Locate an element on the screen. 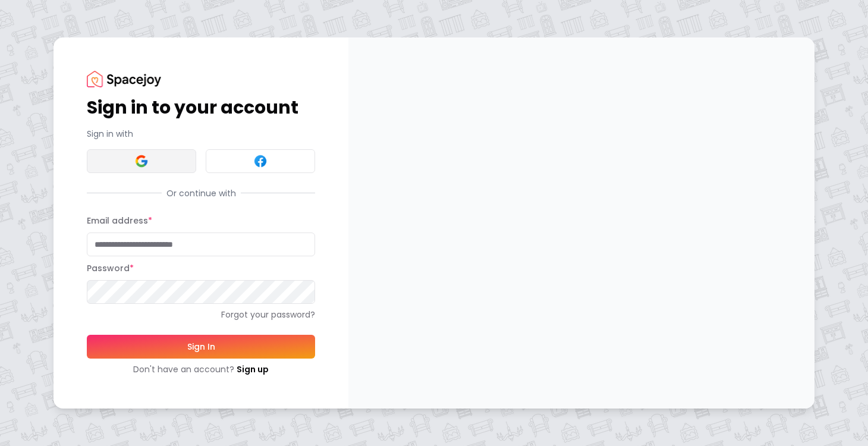  img: Google signin is located at coordinates (141, 161).